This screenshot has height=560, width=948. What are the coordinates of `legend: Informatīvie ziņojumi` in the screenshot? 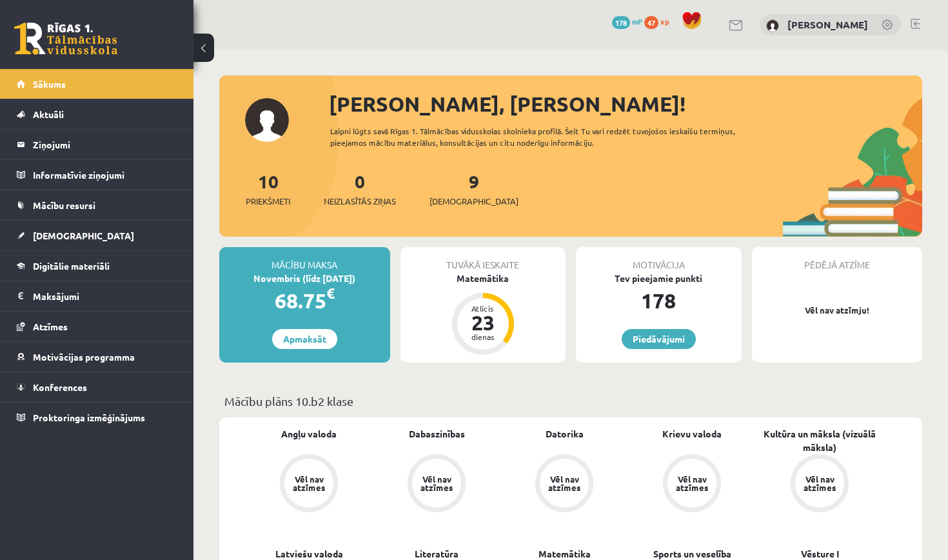 It's located at (106, 175).